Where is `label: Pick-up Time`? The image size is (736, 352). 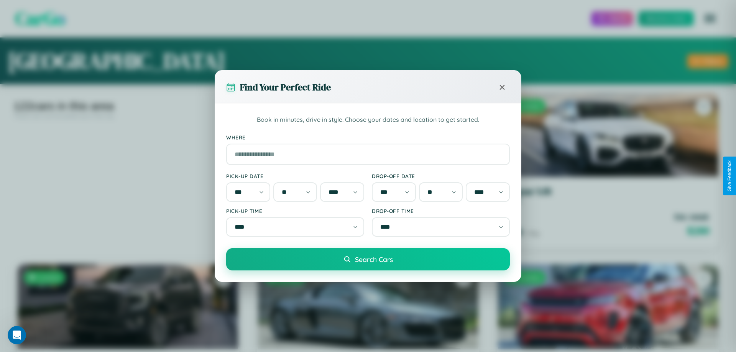 label: Pick-up Time is located at coordinates (295, 211).